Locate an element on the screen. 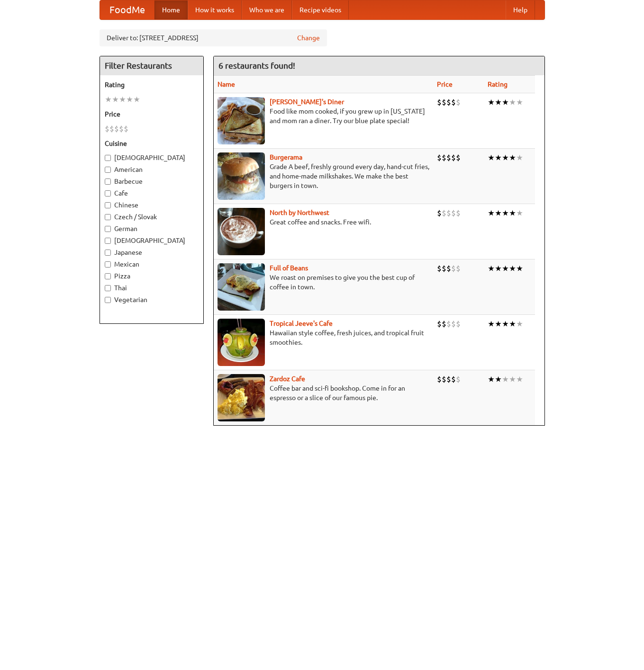  p: Coffee bar and sci-fi bookshop. Come in for an espresso or a slice of our famous pie. is located at coordinates (323, 393).